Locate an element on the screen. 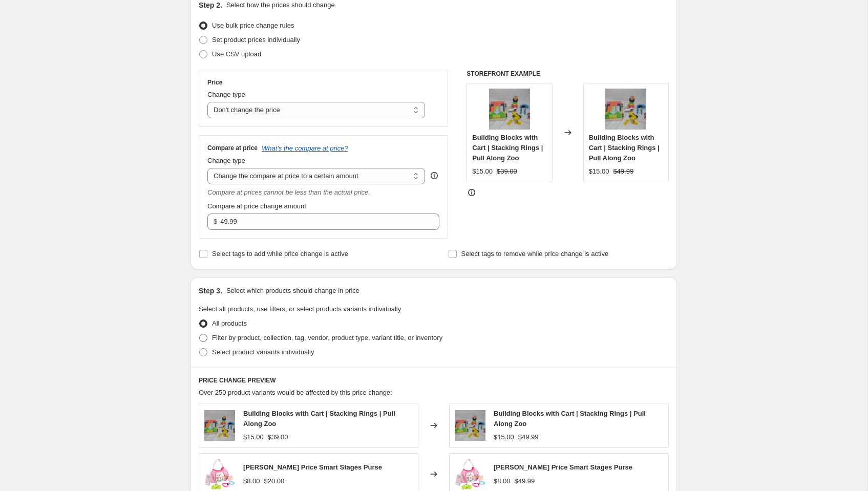  strike: $20.00 is located at coordinates (275, 481).